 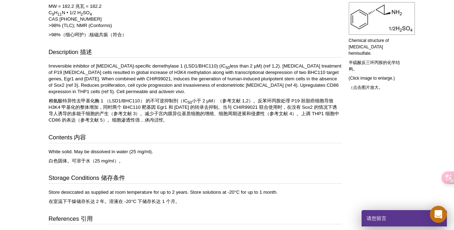 What do you see at coordinates (195, 138) in the screenshot?
I see `h3: Contents` at bounding box center [195, 138].